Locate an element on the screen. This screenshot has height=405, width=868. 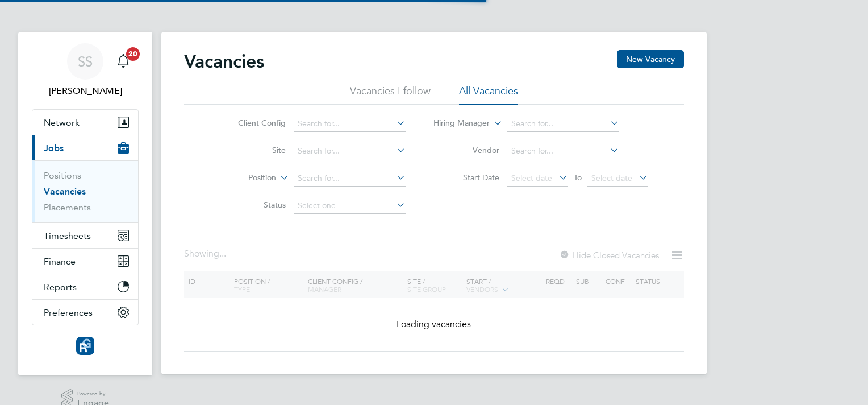
a: Vacancies is located at coordinates (64, 191).